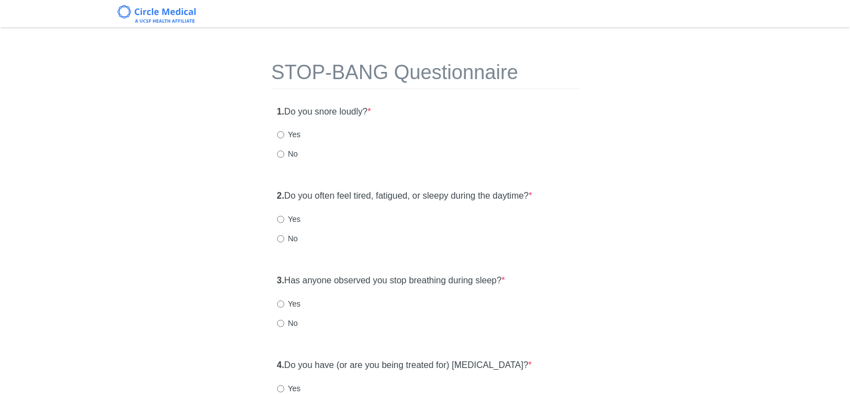 This screenshot has height=394, width=850. Describe the element at coordinates (425, 75) in the screenshot. I see `h1: STOP-BANG Questionnaire` at that location.